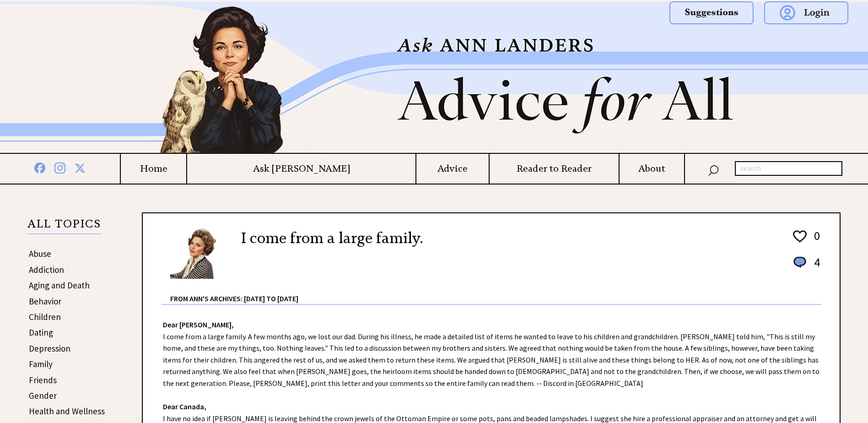 The width and height of the screenshot is (868, 423). What do you see at coordinates (434, 78) in the screenshot?
I see `img: header2b_v1.png` at bounding box center [434, 78].